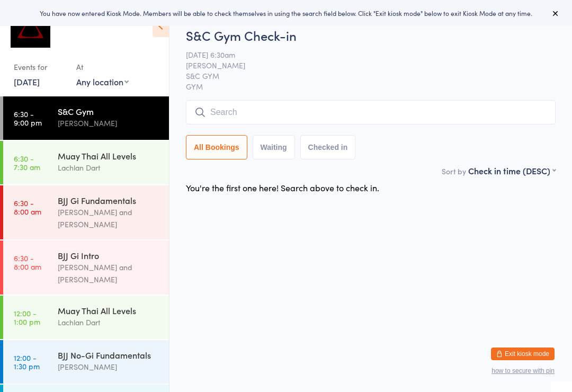 This screenshot has height=392, width=572. I want to click on input: Search, so click(371, 112).